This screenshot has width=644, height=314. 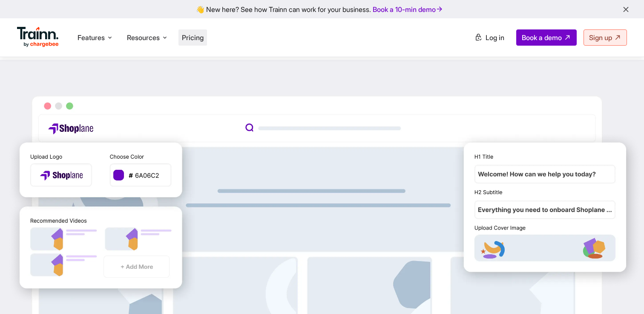 What do you see at coordinates (546, 38) in the screenshot?
I see `a: Book a demo` at bounding box center [546, 38].